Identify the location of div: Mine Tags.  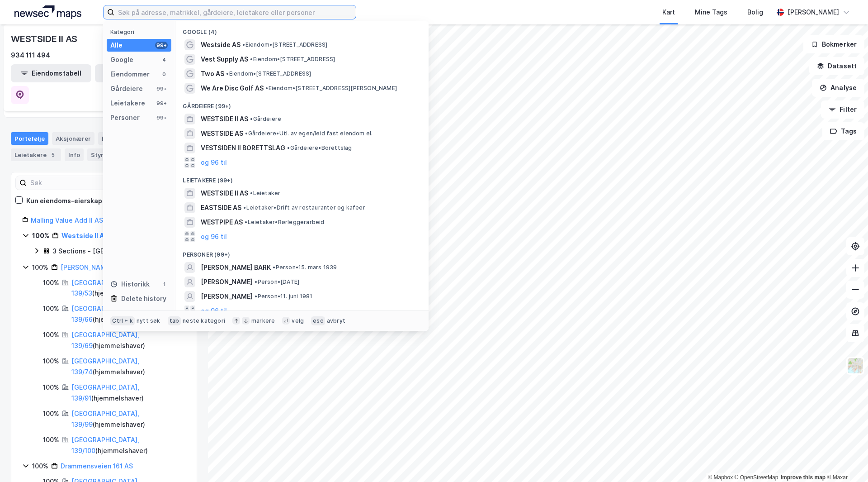
(711, 12).